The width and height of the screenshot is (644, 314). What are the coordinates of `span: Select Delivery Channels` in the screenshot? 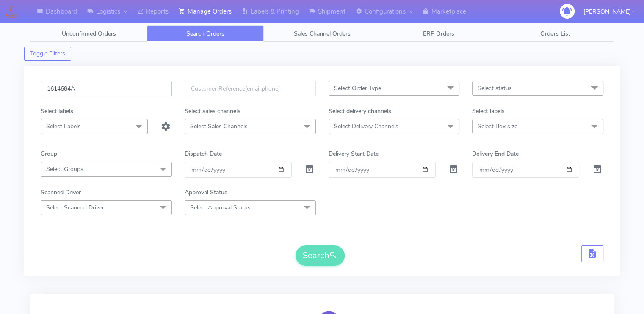 It's located at (366, 126).